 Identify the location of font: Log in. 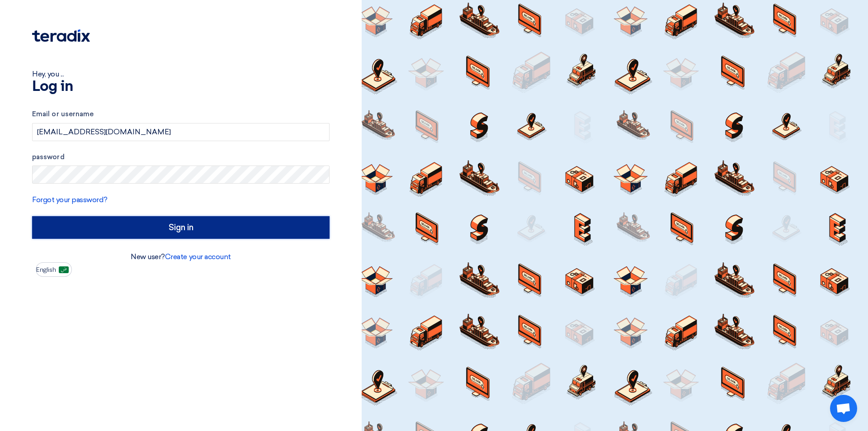
(53, 87).